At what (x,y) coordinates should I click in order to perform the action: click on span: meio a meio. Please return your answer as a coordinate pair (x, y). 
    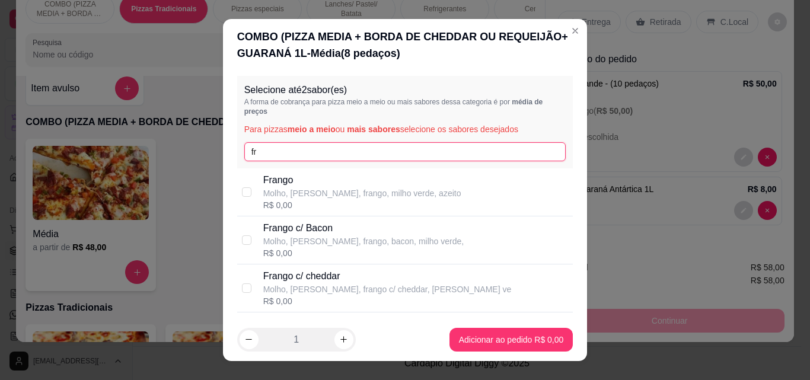
    Looking at the image, I should click on (311, 129).